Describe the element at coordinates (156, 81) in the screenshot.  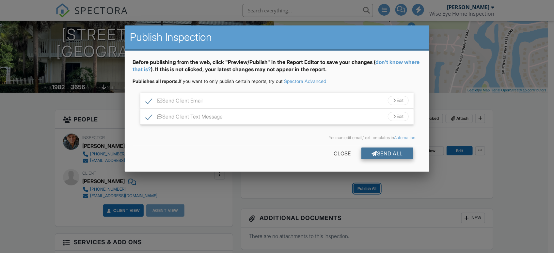
I see `strong: Publishes all reports.` at that location.